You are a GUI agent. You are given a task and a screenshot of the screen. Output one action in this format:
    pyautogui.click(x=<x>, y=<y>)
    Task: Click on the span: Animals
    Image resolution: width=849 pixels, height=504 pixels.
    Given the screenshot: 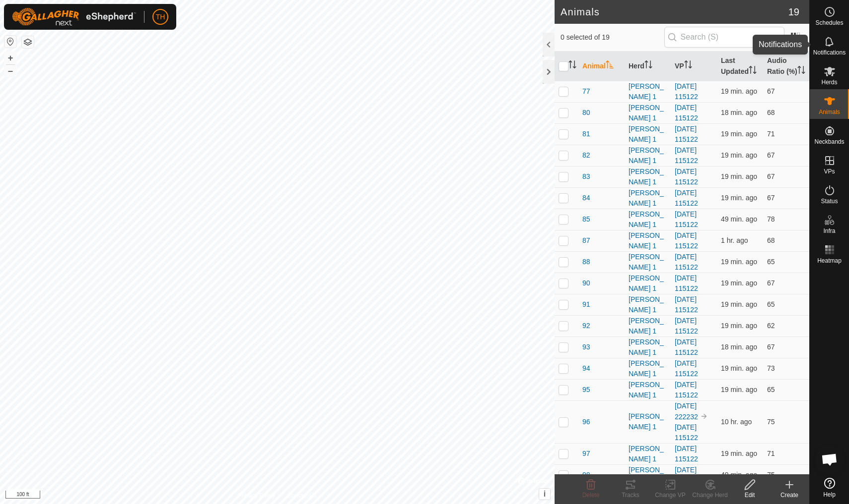 What is the action you would take?
    pyautogui.click(x=829, y=112)
    